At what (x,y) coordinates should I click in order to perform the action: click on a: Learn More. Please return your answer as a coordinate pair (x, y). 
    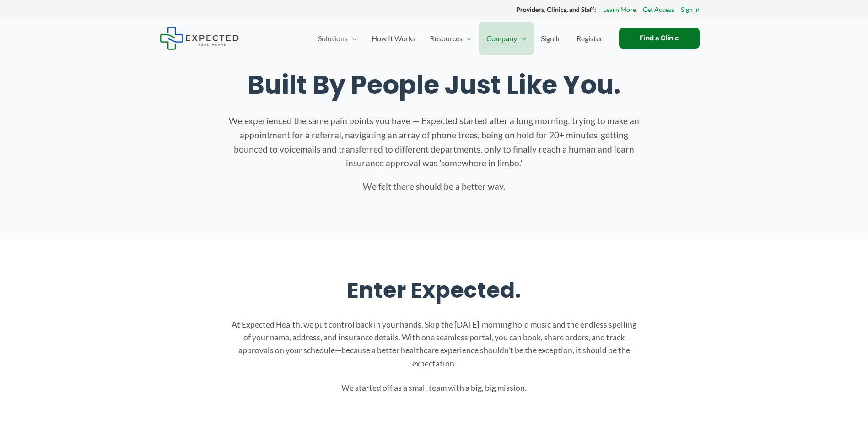
    Looking at the image, I should click on (620, 10).